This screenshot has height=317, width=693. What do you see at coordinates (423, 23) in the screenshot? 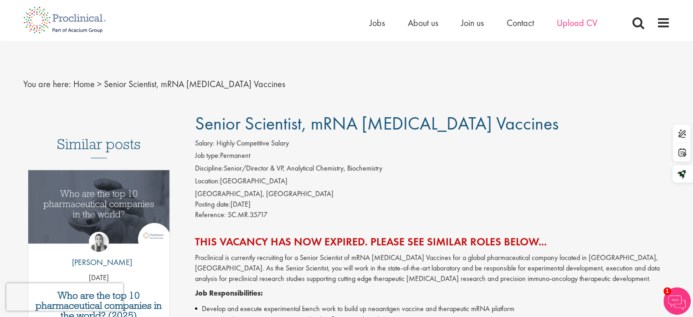
I see `a: About us` at bounding box center [423, 23].